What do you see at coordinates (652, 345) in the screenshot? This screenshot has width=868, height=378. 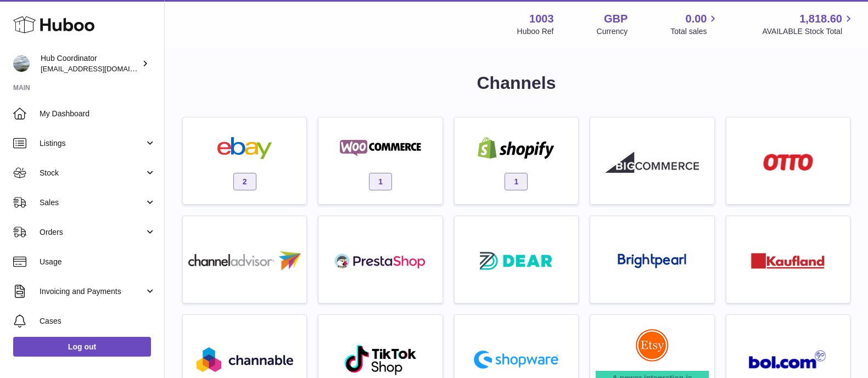 I see `img: roseta-etsy` at bounding box center [652, 345].